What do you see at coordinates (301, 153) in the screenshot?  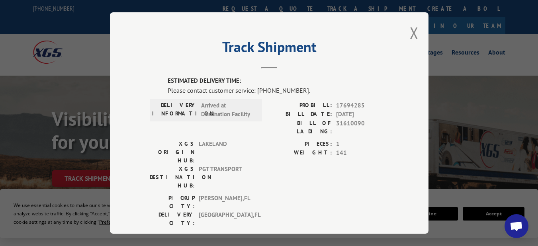 I see `label: WEIGHT:` at bounding box center [301, 153].